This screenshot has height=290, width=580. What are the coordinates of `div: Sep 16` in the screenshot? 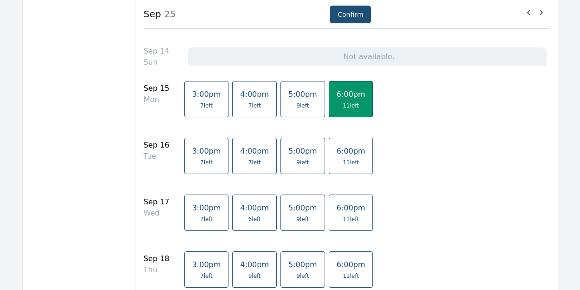 It's located at (157, 145).